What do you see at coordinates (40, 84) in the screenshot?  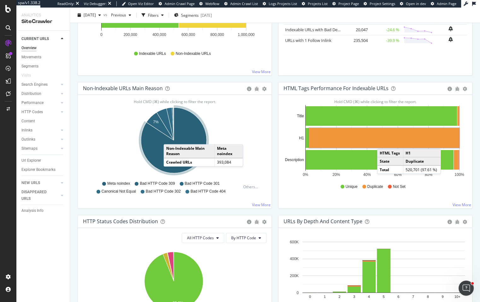 I see `a: Search Engines` at bounding box center [40, 84].